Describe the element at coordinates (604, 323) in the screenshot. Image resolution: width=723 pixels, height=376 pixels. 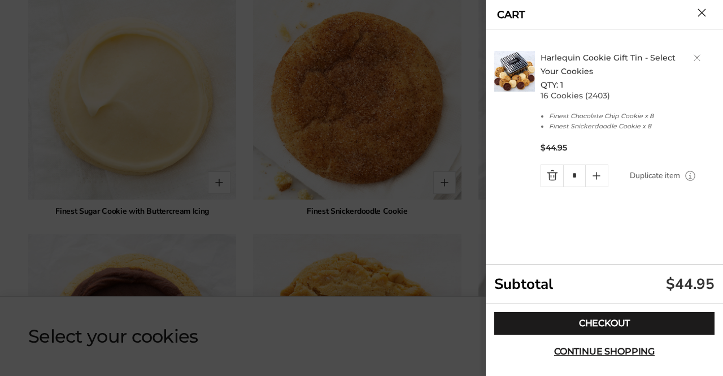
I see `a: Checkout` at that location.